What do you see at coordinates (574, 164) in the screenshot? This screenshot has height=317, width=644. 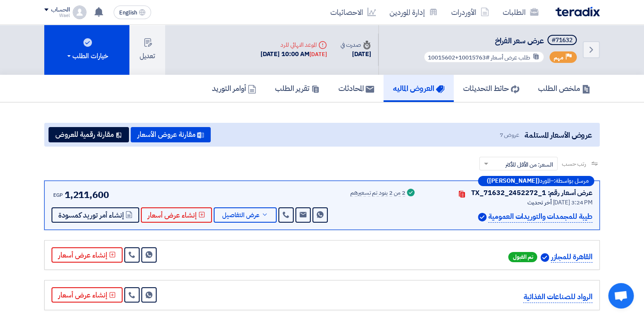 I see `span: رتب حسب` at bounding box center [574, 164].